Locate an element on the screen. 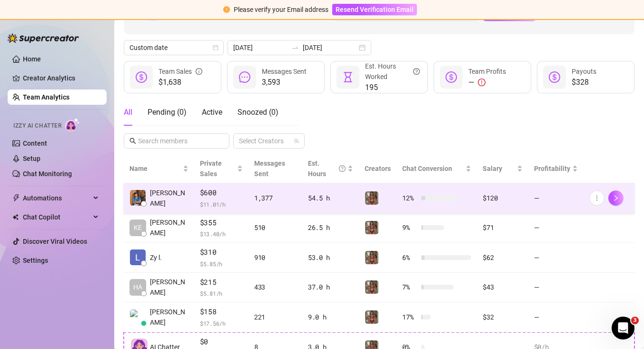  a: Discover Viral Videos is located at coordinates (55, 241).